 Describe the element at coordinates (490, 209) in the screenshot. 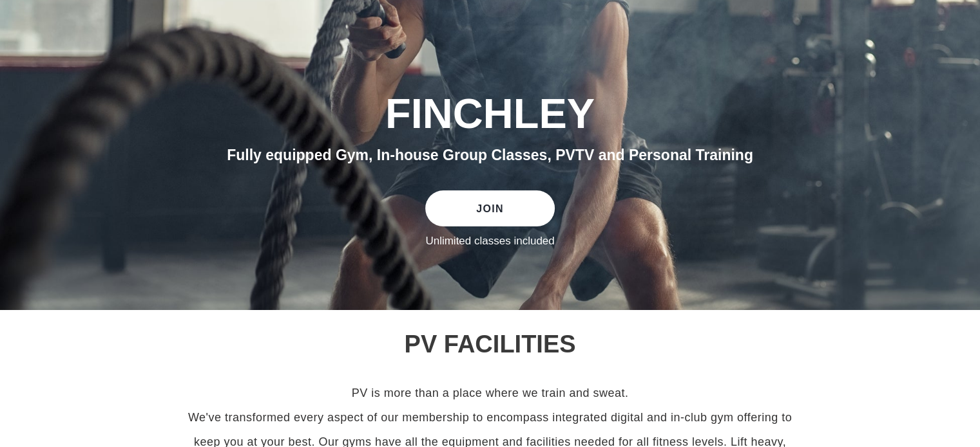

I see `a: JOIN` at that location.